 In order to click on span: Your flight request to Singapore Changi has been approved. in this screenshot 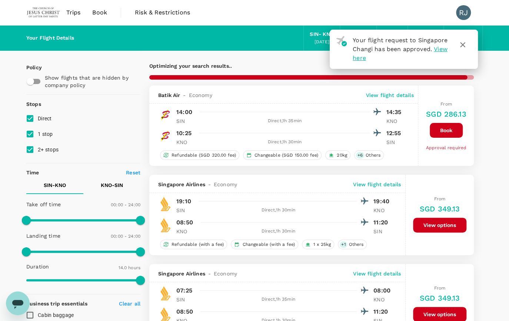, I will do `click(400, 44)`.